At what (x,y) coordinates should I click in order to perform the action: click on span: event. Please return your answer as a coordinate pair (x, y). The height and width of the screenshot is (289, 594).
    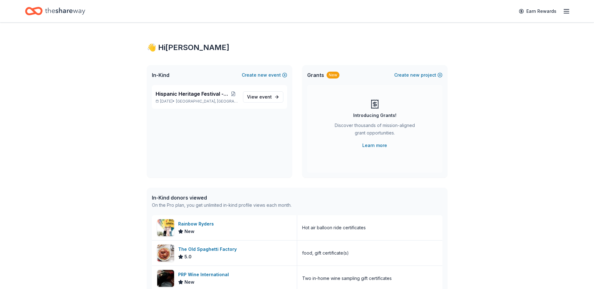
    Looking at the image, I should click on (265, 97).